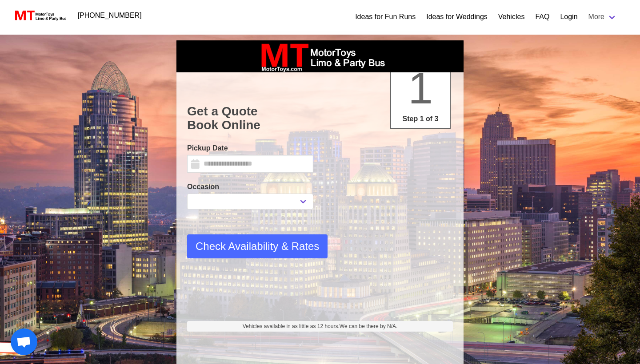  Describe the element at coordinates (602, 17) in the screenshot. I see `a: More` at that location.